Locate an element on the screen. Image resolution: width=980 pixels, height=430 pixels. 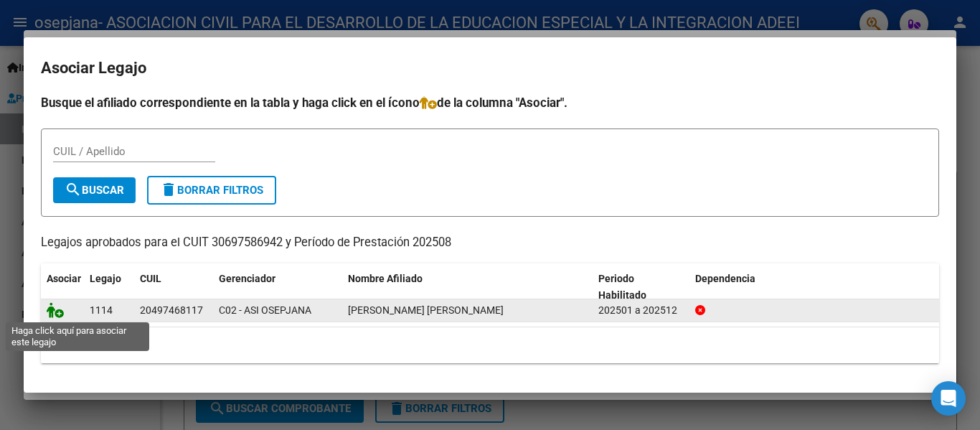
datatable-header-cell: CUIL is located at coordinates (174, 287).